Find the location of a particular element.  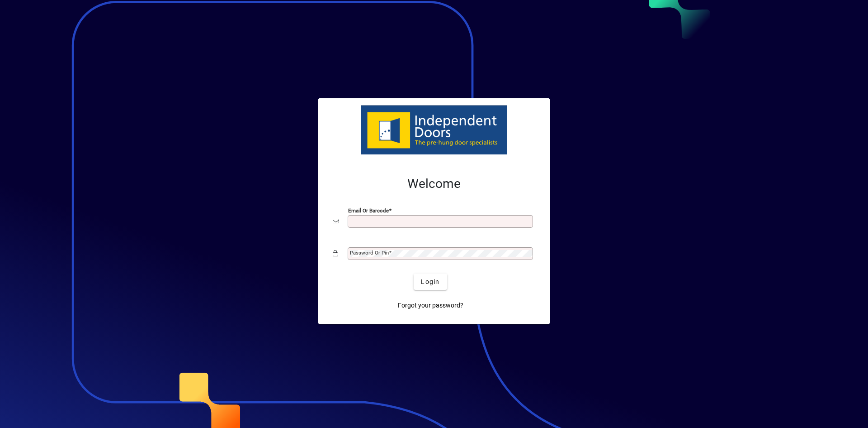

span: Login is located at coordinates (430, 281).